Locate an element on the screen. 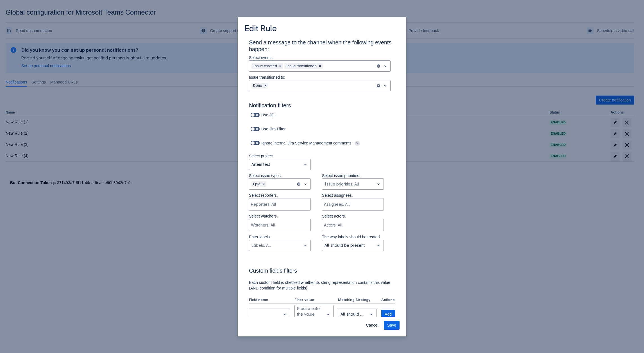 Image resolution: width=644 pixels, height=353 pixels. div: Remove Issue transitioned is located at coordinates (320, 66).